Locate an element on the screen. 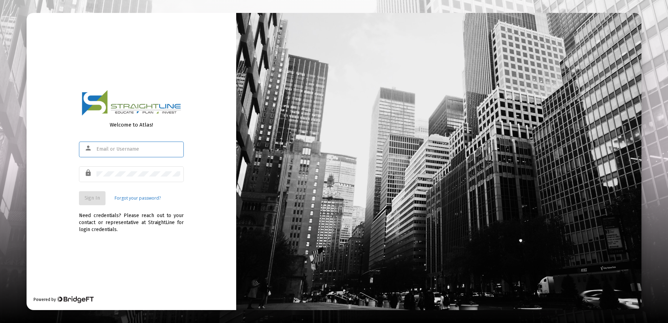  div: Need credentials? Please reach out to your contact or representative at StraightLine for login cr... is located at coordinates (131, 219).